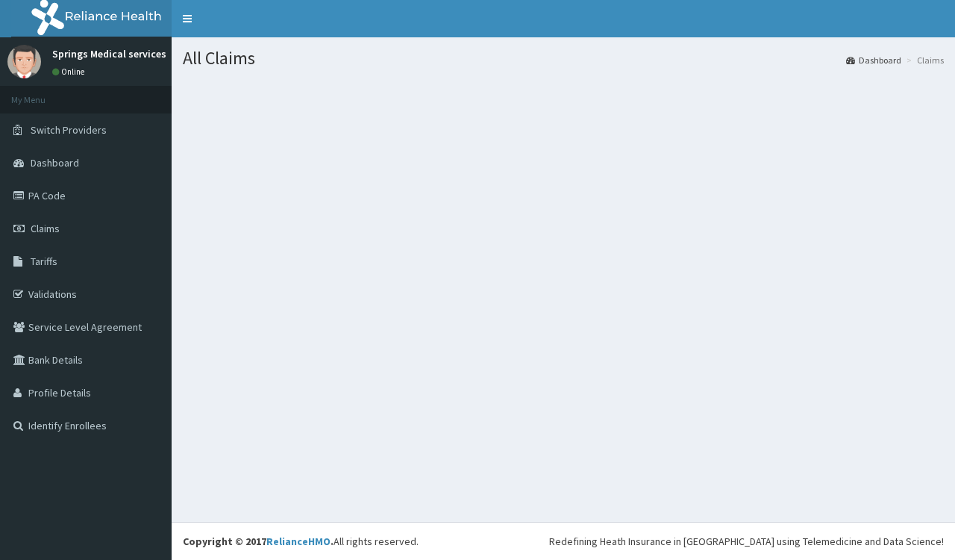 This screenshot has height=560, width=955. I want to click on a: Dashboard, so click(874, 60).